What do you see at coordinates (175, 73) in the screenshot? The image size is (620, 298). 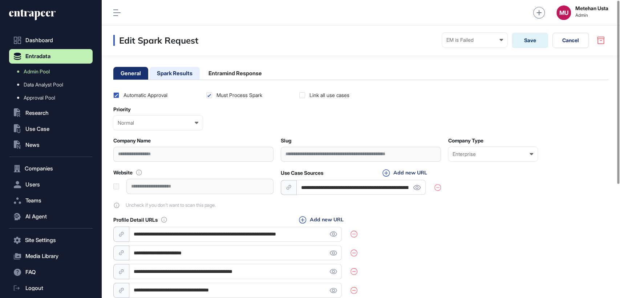 I see `li: Spark Results` at bounding box center [175, 73].